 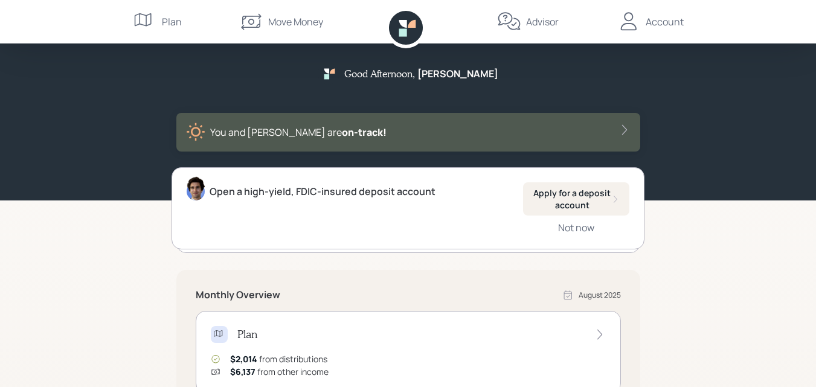 I want to click on div: Move Money, so click(x=295, y=22).